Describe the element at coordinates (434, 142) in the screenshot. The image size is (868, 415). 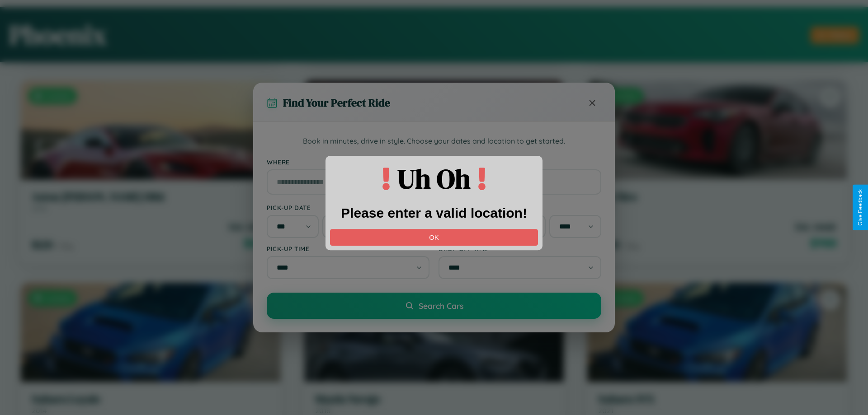
I see `p: Book in minutes, drive in style. Choose your dates and location to get started.` at that location.